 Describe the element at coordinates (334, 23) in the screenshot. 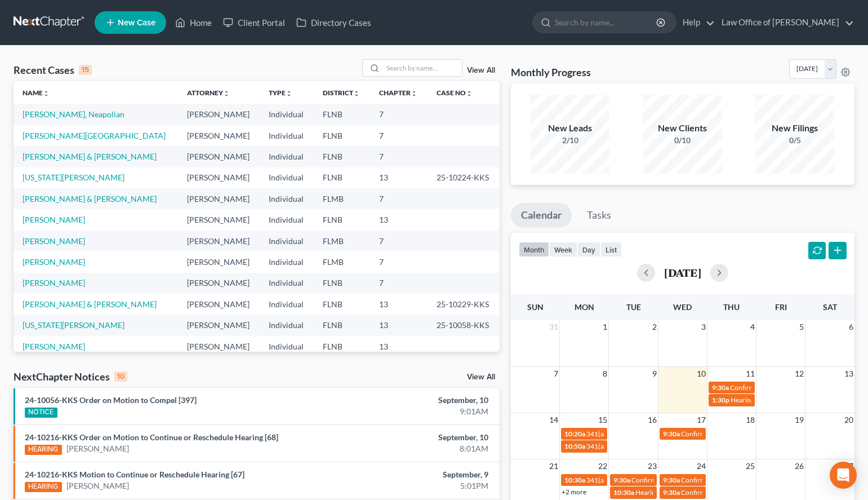

I see `a: Directory Cases` at that location.